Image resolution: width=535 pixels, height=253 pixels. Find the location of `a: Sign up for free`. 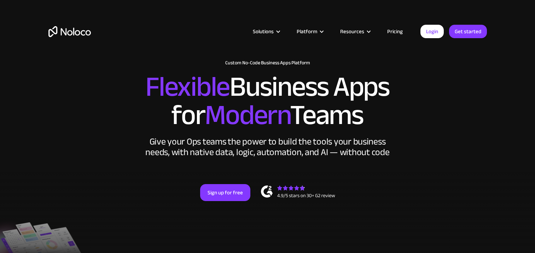

a: Sign up for free is located at coordinates (225, 193).